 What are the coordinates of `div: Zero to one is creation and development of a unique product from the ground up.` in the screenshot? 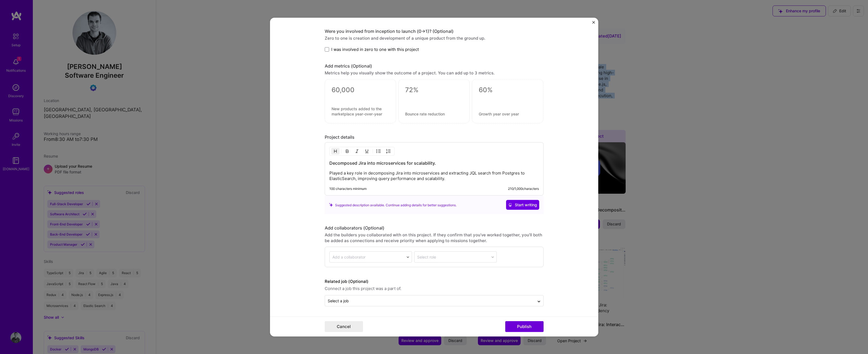 It's located at (434, 38).